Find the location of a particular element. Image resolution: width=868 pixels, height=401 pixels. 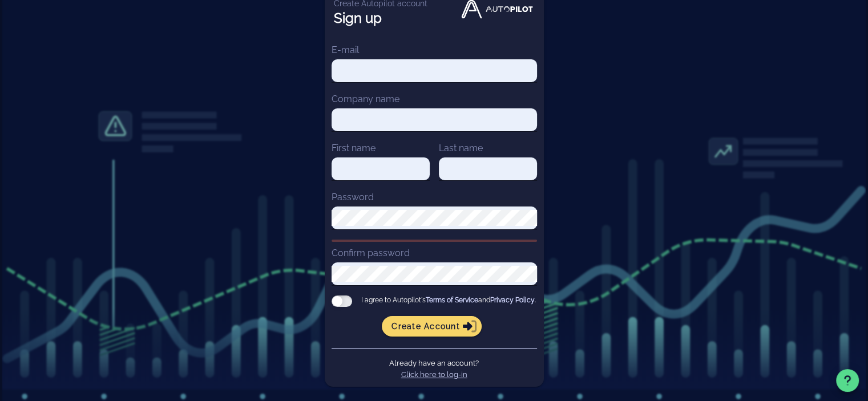

span: Create account is located at coordinates (432, 326).